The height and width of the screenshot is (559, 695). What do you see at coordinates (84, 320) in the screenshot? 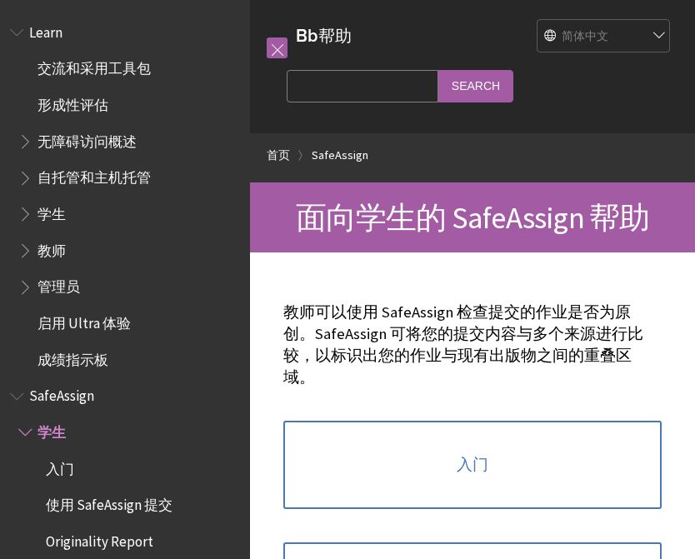
I see `span: 启用 Ultra 体验` at bounding box center [84, 320].